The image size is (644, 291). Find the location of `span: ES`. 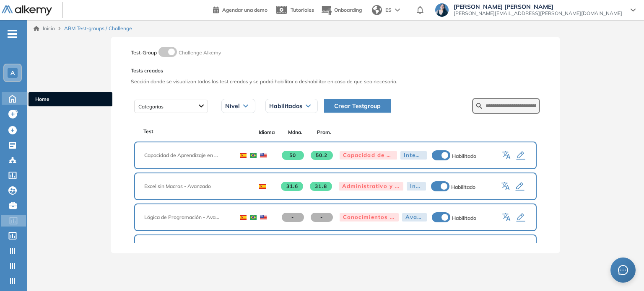

span: ES is located at coordinates (388, 10).